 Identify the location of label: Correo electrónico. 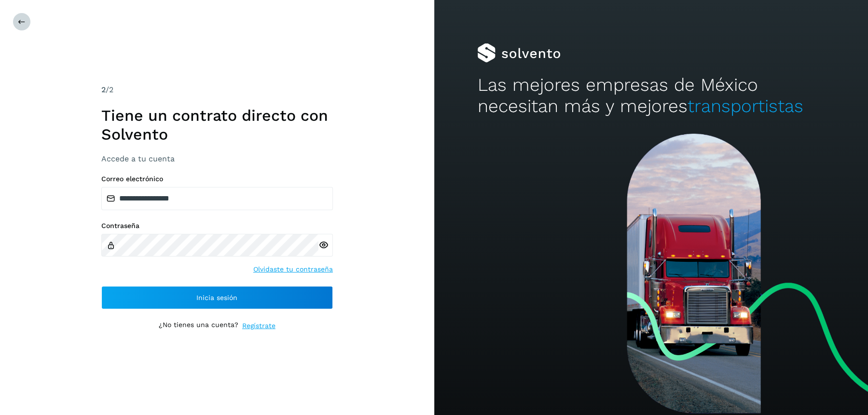
(217, 179).